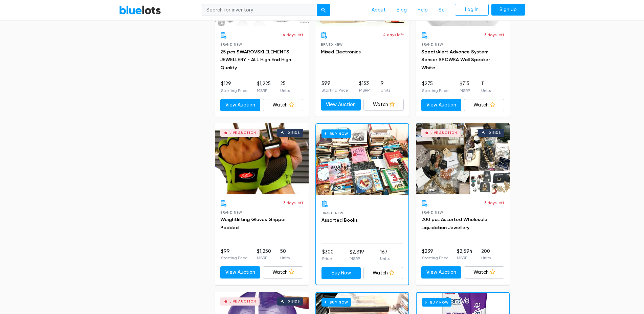  What do you see at coordinates (471, 10) in the screenshot?
I see `a: Log In` at bounding box center [471, 10].